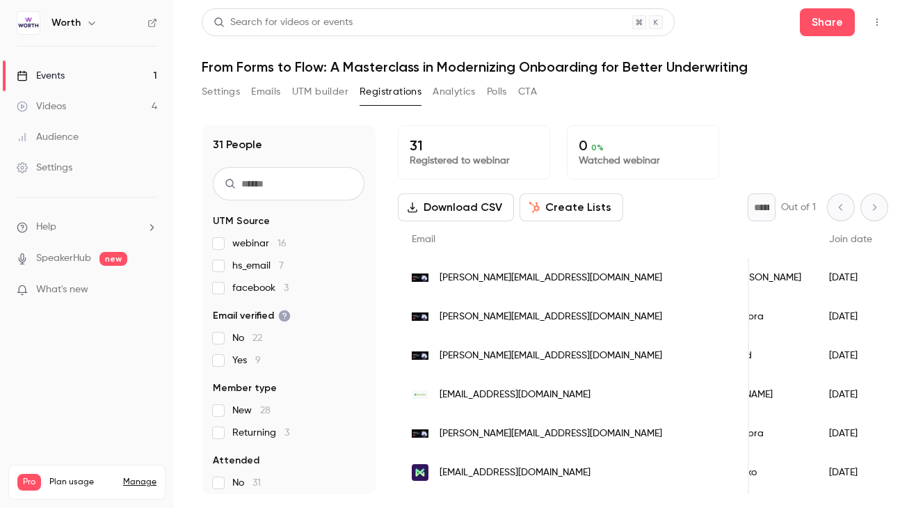 The image size is (916, 508). Describe the element at coordinates (597, 147) in the screenshot. I see `span: 0 %` at that location.